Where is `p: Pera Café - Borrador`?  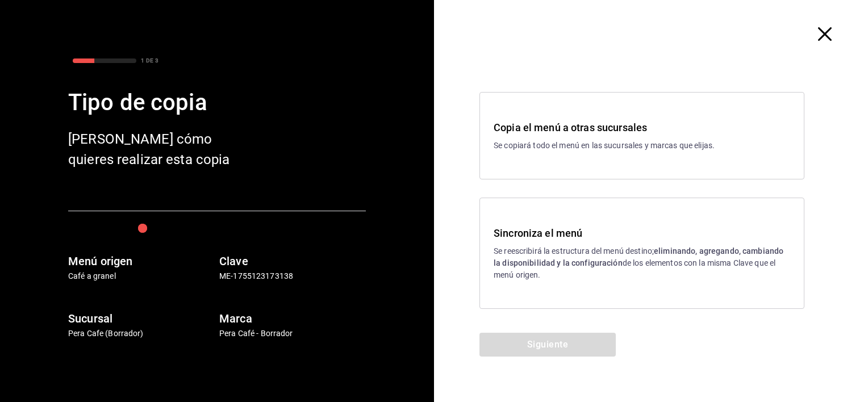 p: Pera Café - Borrador is located at coordinates (292, 333).